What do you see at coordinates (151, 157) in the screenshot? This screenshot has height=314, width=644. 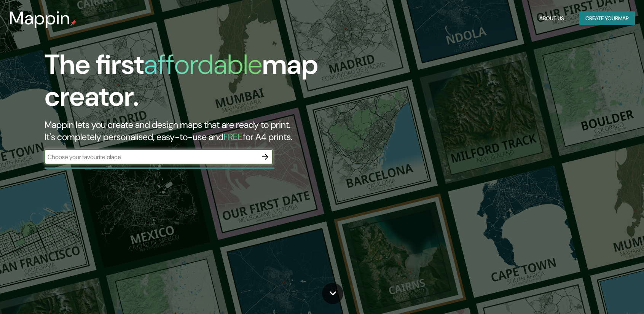 I see `input: Choose your favourite place` at bounding box center [151, 157].